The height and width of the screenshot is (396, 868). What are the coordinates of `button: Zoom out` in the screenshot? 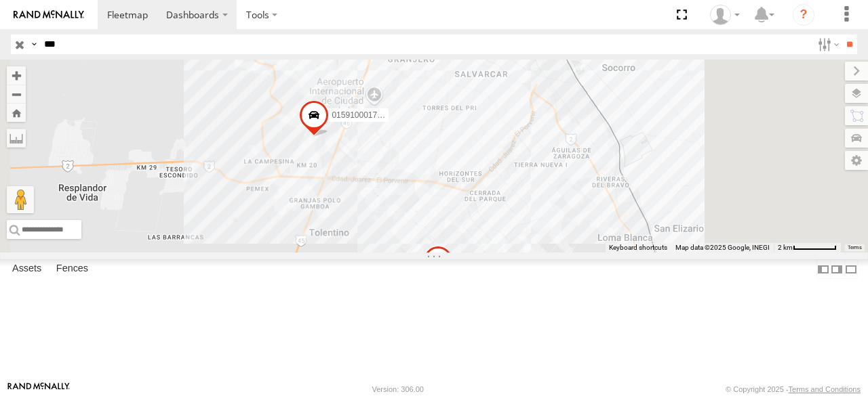 It's located at (17, 94).